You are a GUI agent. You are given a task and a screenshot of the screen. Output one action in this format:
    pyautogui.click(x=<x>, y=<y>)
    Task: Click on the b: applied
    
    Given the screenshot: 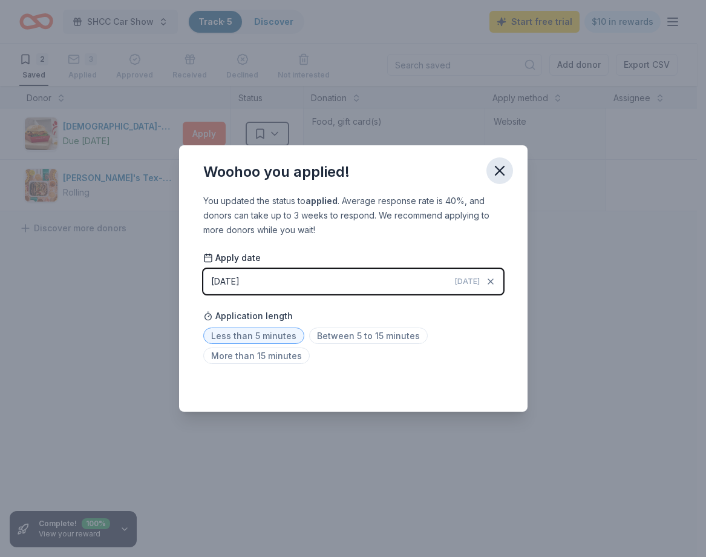 What is the action you would take?
    pyautogui.click(x=321, y=200)
    